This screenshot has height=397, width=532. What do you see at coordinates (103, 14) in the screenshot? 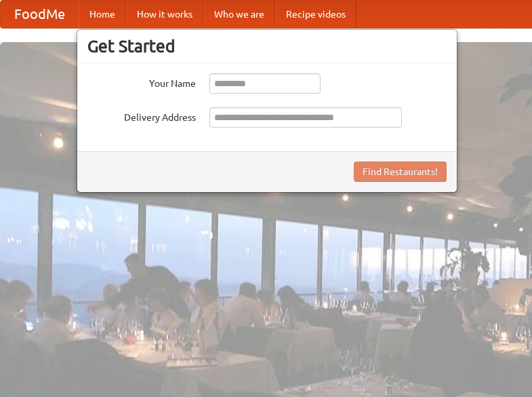
I see `a: Home` at bounding box center [103, 14].